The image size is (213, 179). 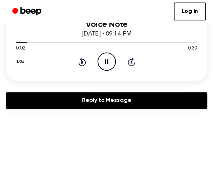 What do you see at coordinates (20, 49) in the screenshot?
I see `span: 0:02` at bounding box center [20, 49].